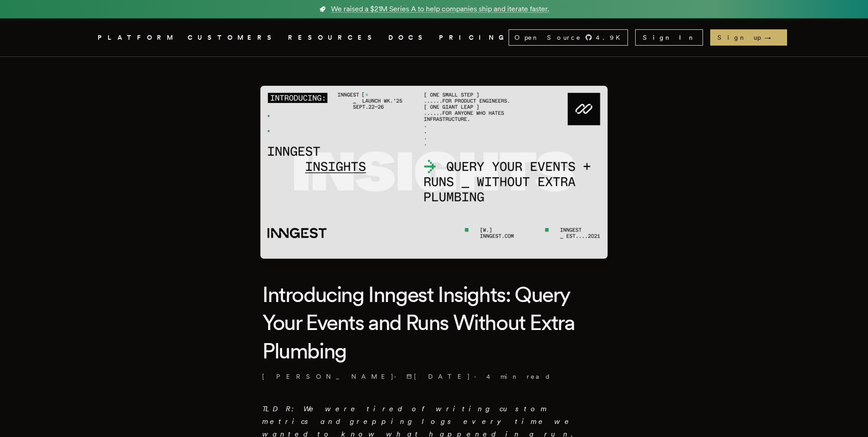  Describe the element at coordinates (137, 37) in the screenshot. I see `span: PLATFORM` at that location.